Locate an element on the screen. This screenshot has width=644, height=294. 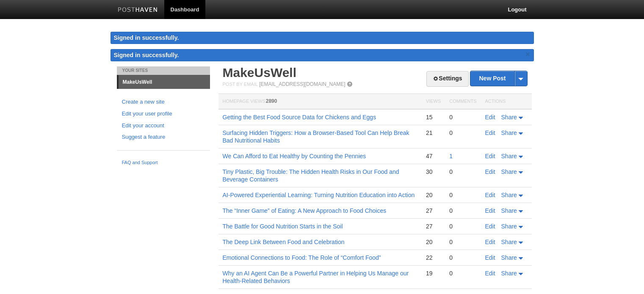
a: Create a new site is located at coordinates (164, 102).